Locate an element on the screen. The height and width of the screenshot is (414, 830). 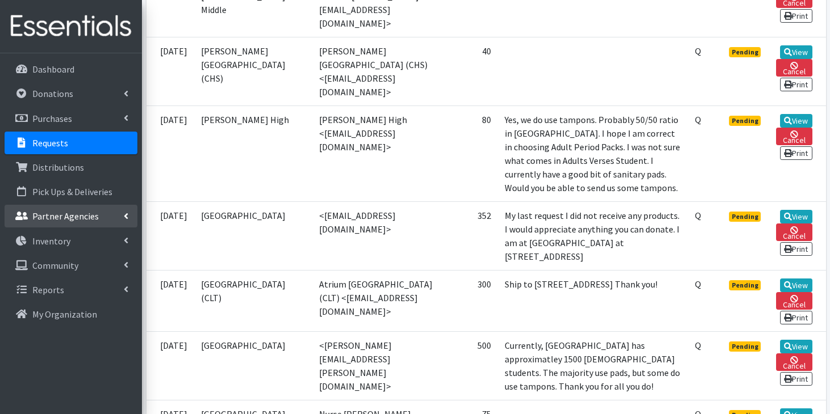
td: 40 is located at coordinates (470, 71).